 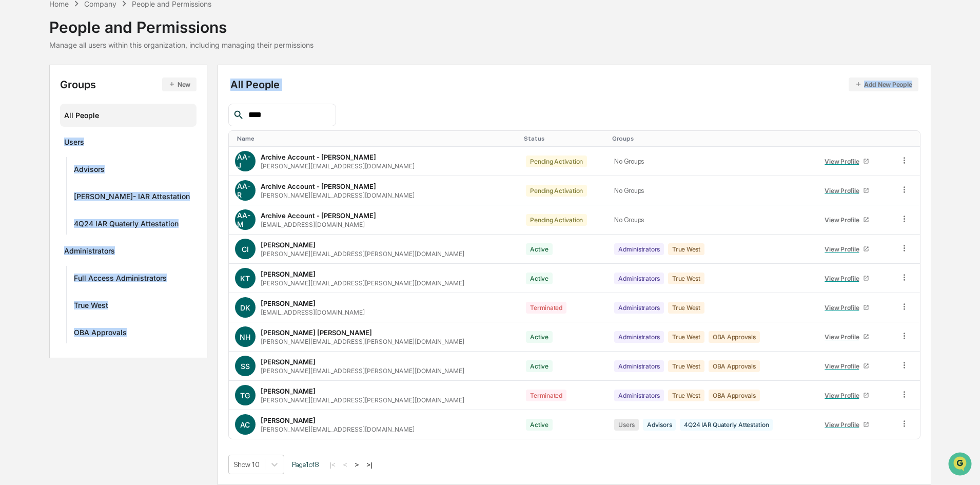 What do you see at coordinates (181, 88) in the screenshot?
I see `button: Start new chat` at bounding box center [181, 88].